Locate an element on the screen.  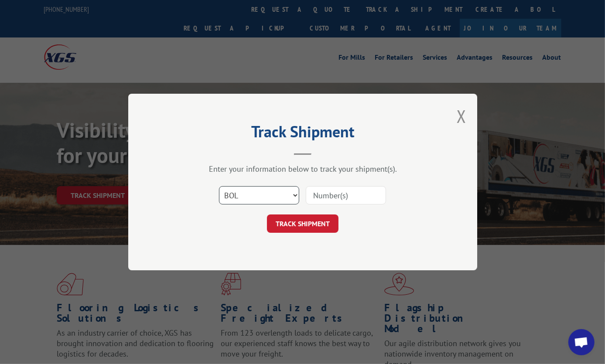
div: Enter your information below to track your shipment(s). is located at coordinates (303, 169).